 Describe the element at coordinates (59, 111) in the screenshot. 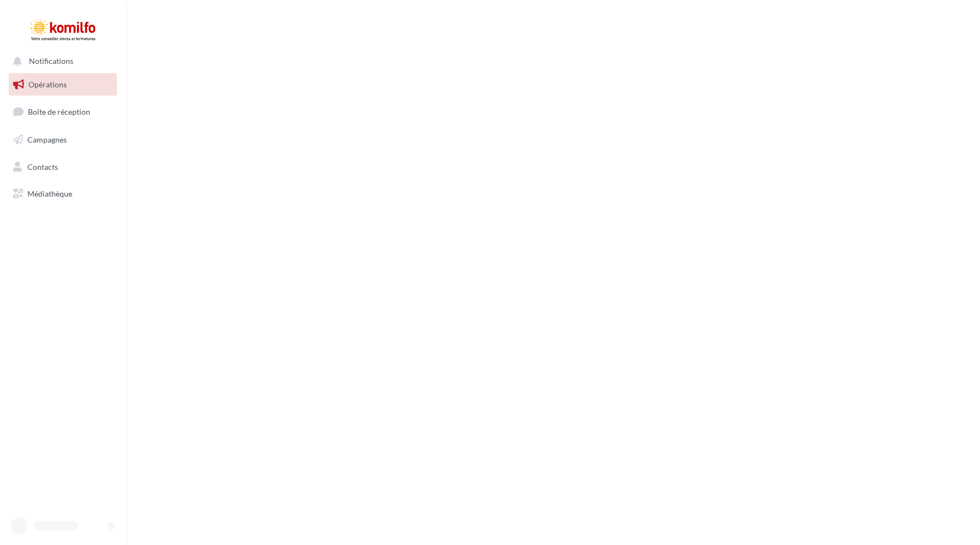

I see `span: Boîte de réception` at that location.